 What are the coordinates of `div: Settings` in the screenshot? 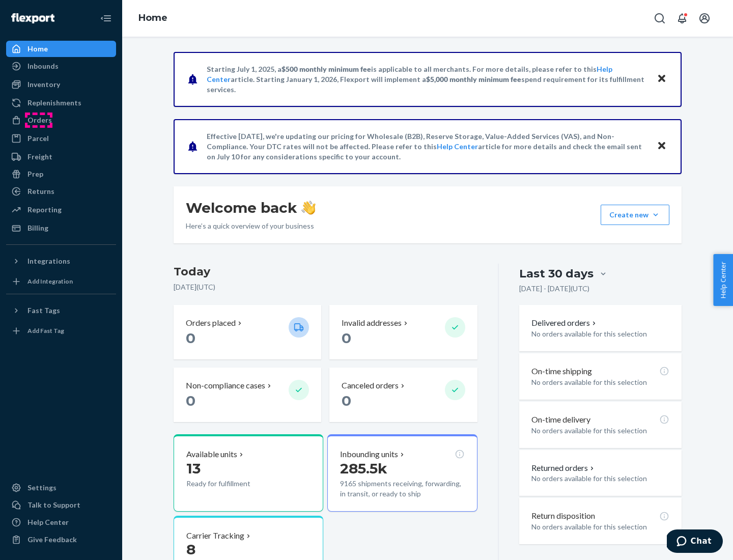 It's located at (42, 488).